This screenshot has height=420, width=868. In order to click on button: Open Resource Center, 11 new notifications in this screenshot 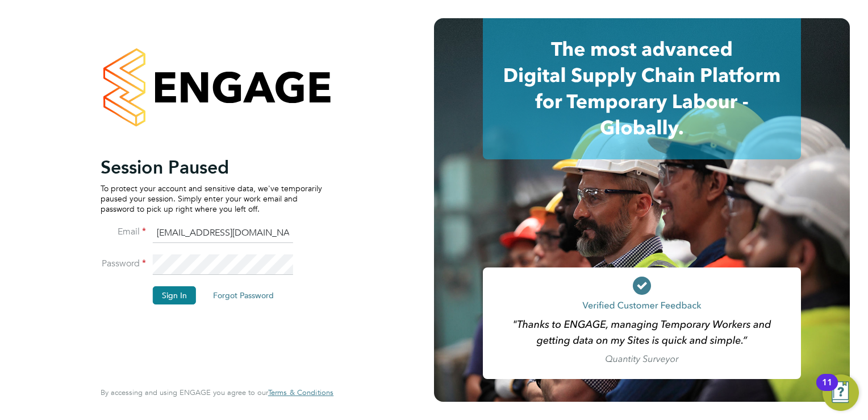, I will do `click(841, 392)`.